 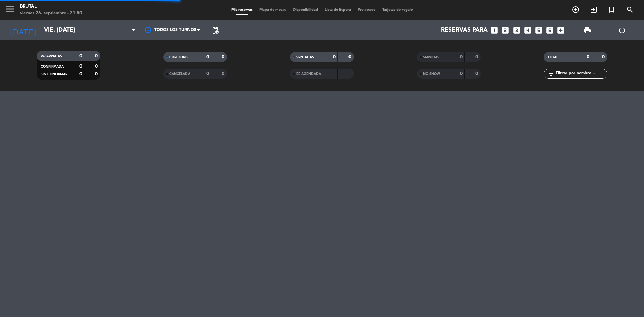 I want to click on i: power_settings_new, so click(x=622, y=30).